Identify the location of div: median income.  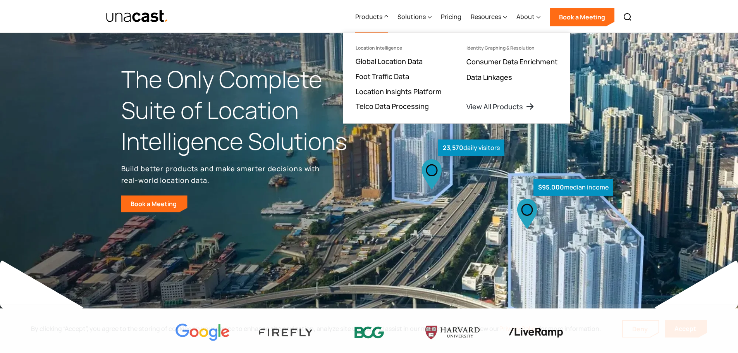
(574, 187).